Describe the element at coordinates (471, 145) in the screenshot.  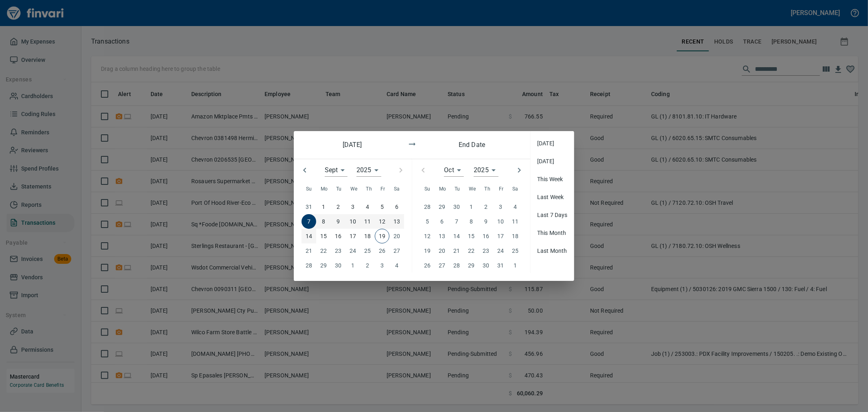
I see `h6: End Date` at that location.